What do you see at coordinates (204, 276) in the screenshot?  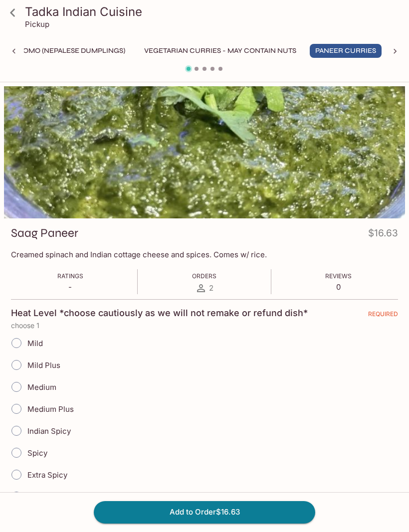 I see `span: Orders` at bounding box center [204, 276].